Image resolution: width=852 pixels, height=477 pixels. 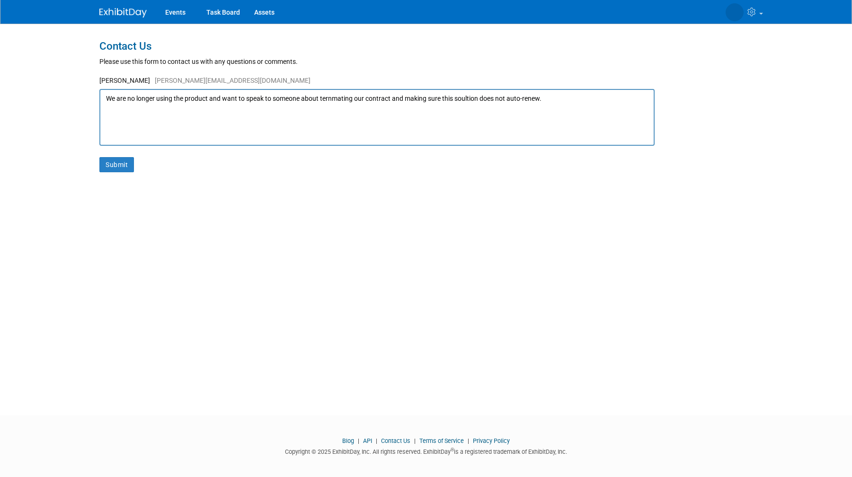 What do you see at coordinates (426, 62) in the screenshot?
I see `div: Please use this form to contact us with any questions or comments.` at bounding box center [426, 62].